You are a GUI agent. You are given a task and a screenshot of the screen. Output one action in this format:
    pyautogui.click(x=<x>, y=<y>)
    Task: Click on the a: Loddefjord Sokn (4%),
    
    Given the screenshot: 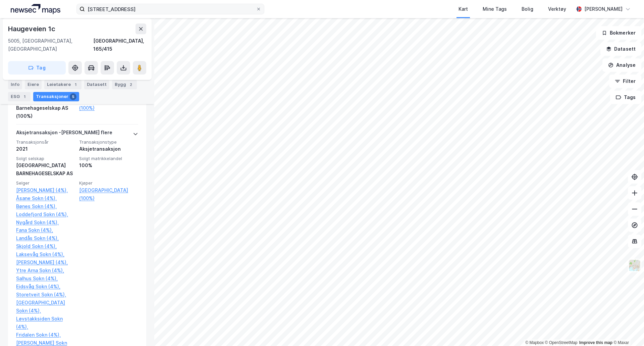 What is the action you would take?
    pyautogui.click(x=45, y=215)
    